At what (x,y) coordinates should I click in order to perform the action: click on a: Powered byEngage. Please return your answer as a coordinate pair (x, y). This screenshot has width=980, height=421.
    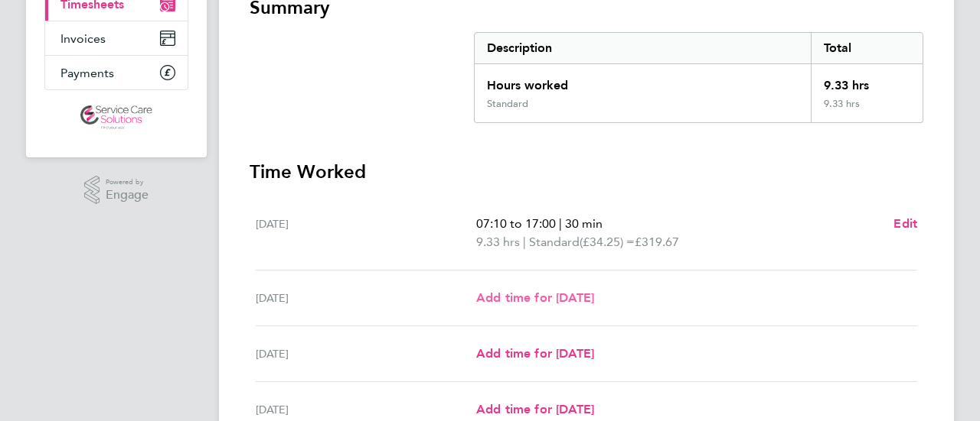
    Looking at the image, I should click on (116, 190).